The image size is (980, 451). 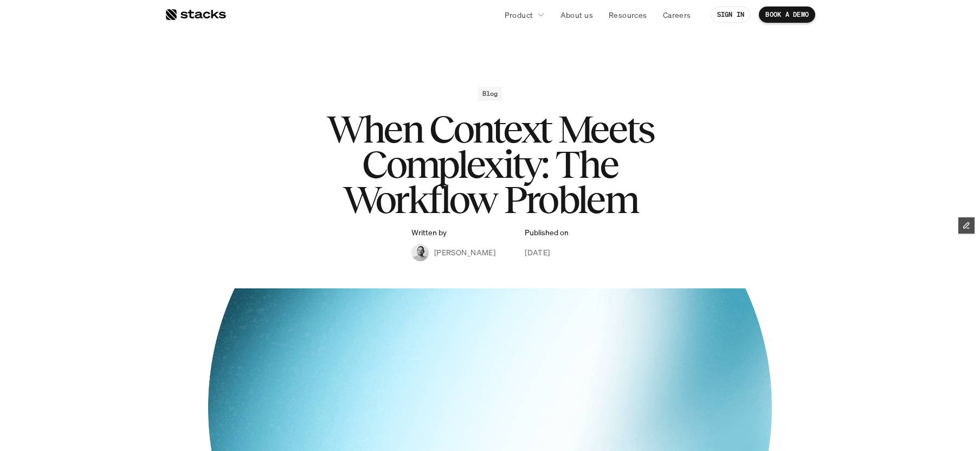 I want to click on a: BOOK A DEMO, so click(x=787, y=14).